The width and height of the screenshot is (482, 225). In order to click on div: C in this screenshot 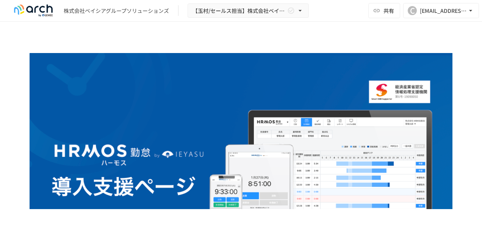, I will do `click(412, 11)`.